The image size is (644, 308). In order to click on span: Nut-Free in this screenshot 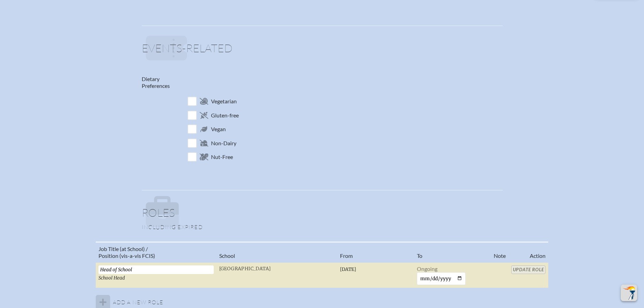, I will do `click(222, 157)`.